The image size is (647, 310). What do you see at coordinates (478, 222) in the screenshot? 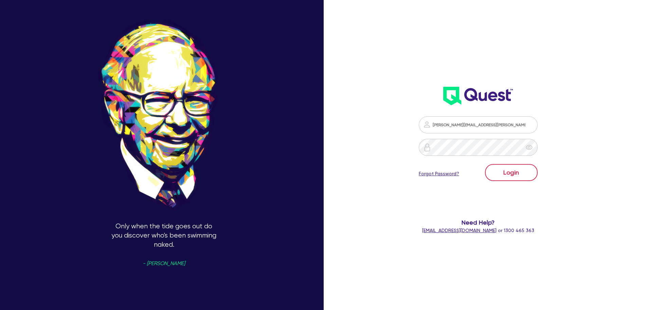
I see `span: Need Help?` at bounding box center [478, 222].